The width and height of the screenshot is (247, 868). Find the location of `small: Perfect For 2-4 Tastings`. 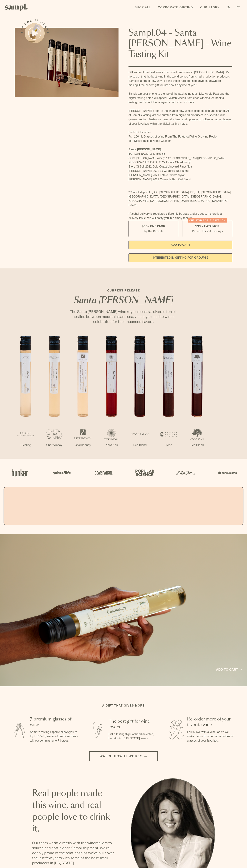

small: Perfect For 2-4 Tastings is located at coordinates (208, 231).